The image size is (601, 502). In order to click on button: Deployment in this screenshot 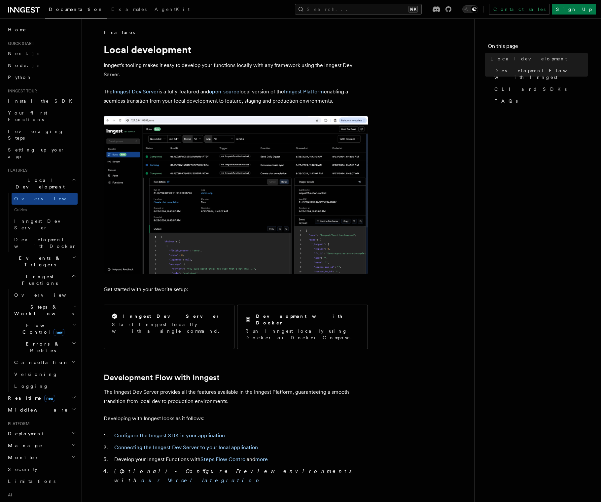, I will do `click(41, 434)`.